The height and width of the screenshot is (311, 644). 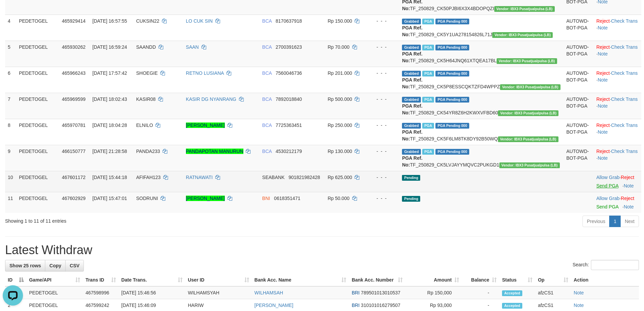 What do you see at coordinates (74, 177) in the screenshot?
I see `span: 467601172` at bounding box center [74, 177].